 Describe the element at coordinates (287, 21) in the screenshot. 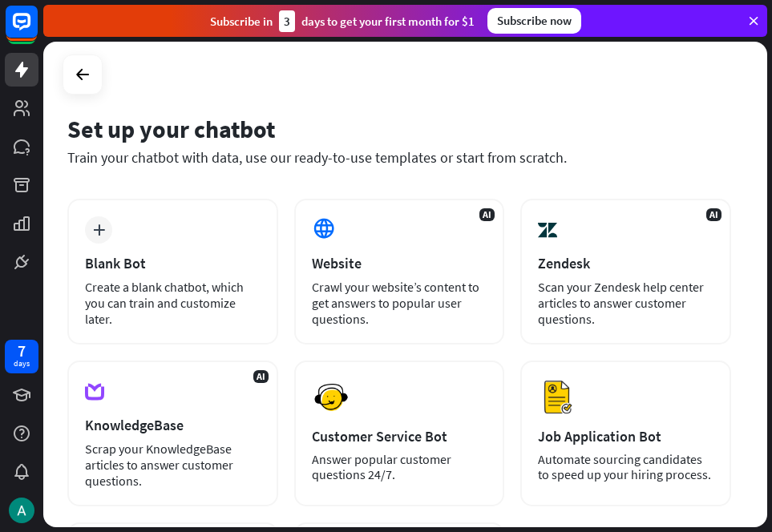

I see `div: 3` at that location.